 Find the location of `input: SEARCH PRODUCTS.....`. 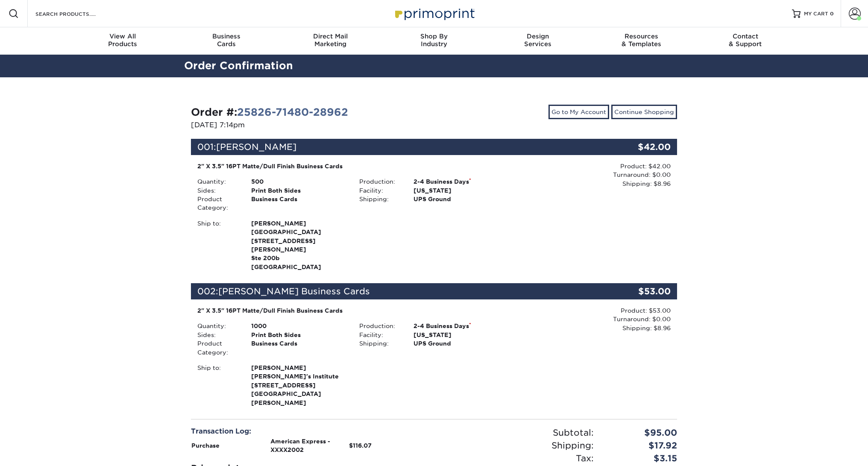

input: SEARCH PRODUCTS..... is located at coordinates (76, 13).